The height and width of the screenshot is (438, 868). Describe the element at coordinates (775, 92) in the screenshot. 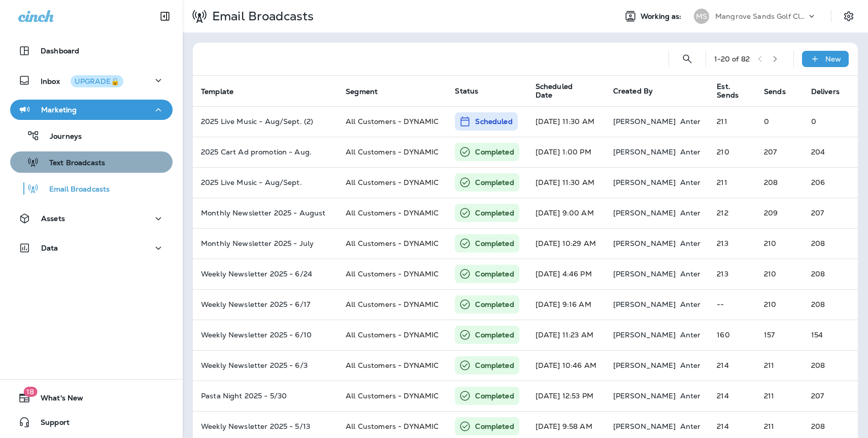

I see `span: Sends` at that location.